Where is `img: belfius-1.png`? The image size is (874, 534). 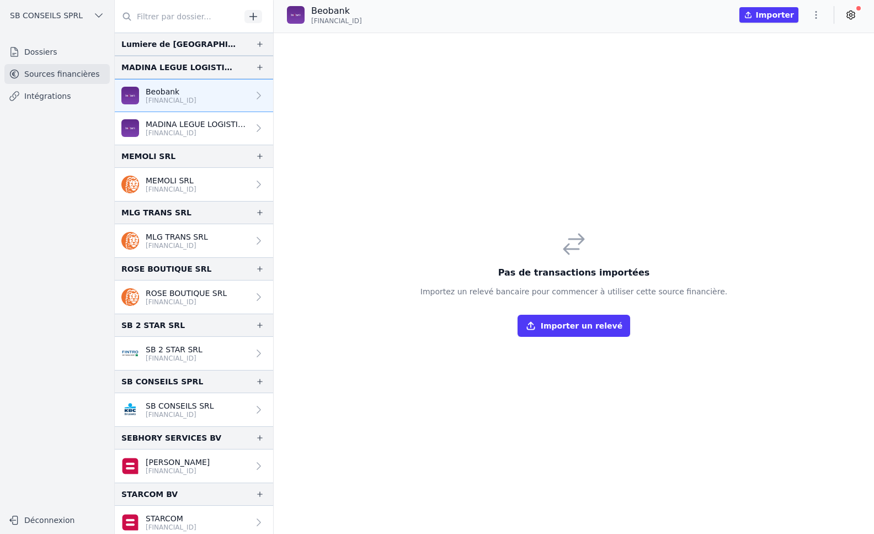 img: belfius-1.png is located at coordinates (130, 466).